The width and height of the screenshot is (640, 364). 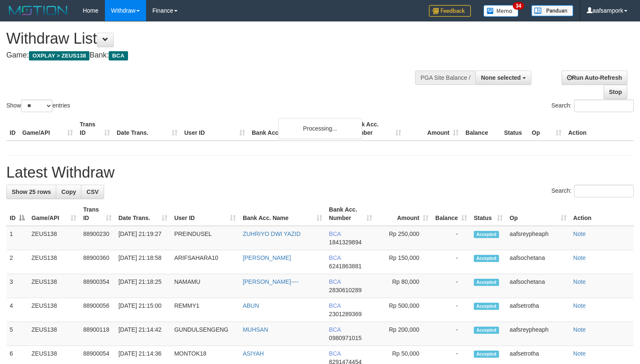 What do you see at coordinates (205, 262) in the screenshot?
I see `td: ARIFSAHARA10` at bounding box center [205, 262].